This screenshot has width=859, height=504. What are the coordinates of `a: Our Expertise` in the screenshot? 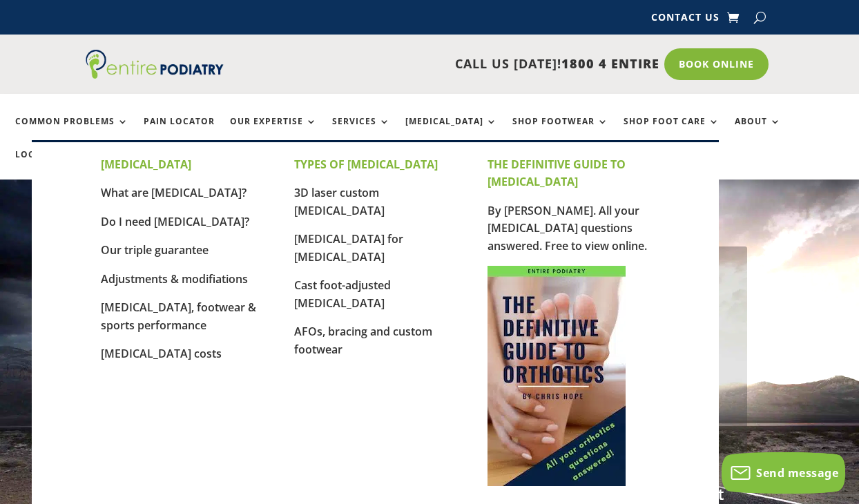 It's located at (274, 131).